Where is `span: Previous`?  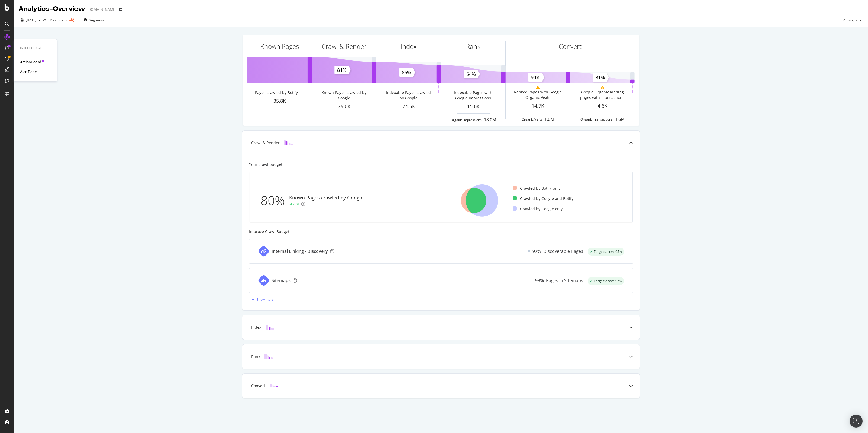
span: Previous is located at coordinates (55, 20).